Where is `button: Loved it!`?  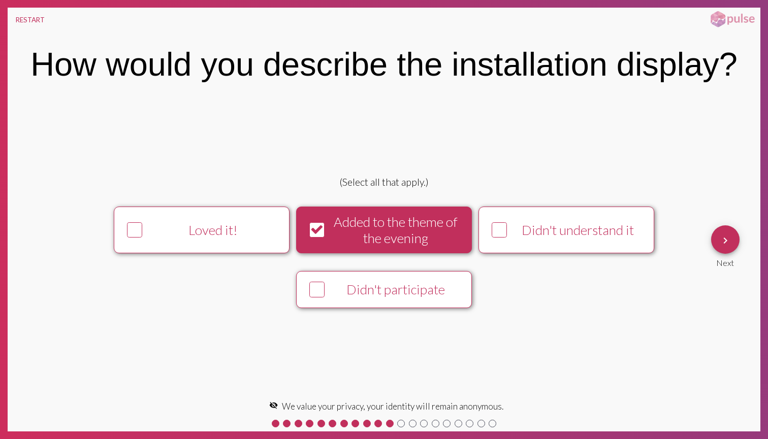
button: Loved it! is located at coordinates (202, 230).